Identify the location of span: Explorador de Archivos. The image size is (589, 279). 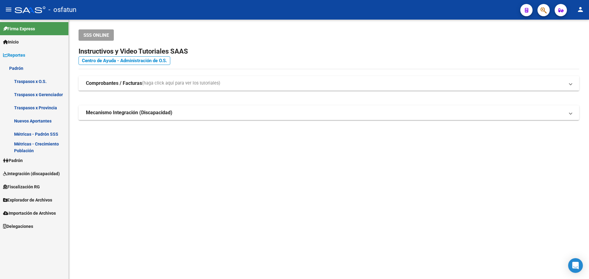
(28, 200).